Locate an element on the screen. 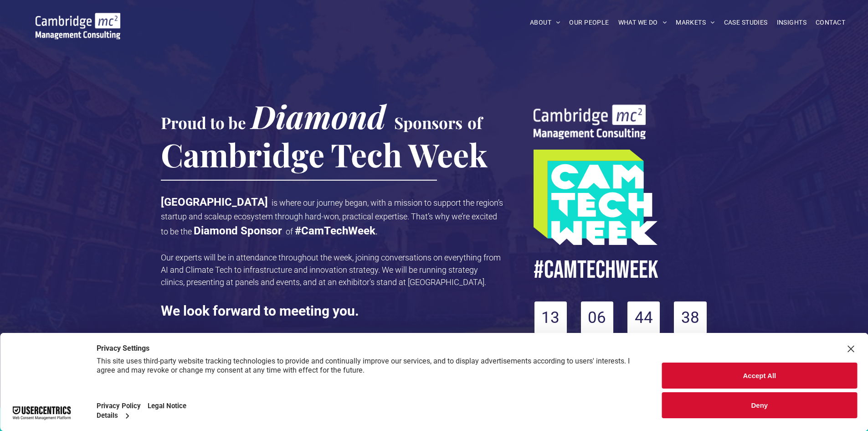  img: Go to Homepage is located at coordinates (78, 26).